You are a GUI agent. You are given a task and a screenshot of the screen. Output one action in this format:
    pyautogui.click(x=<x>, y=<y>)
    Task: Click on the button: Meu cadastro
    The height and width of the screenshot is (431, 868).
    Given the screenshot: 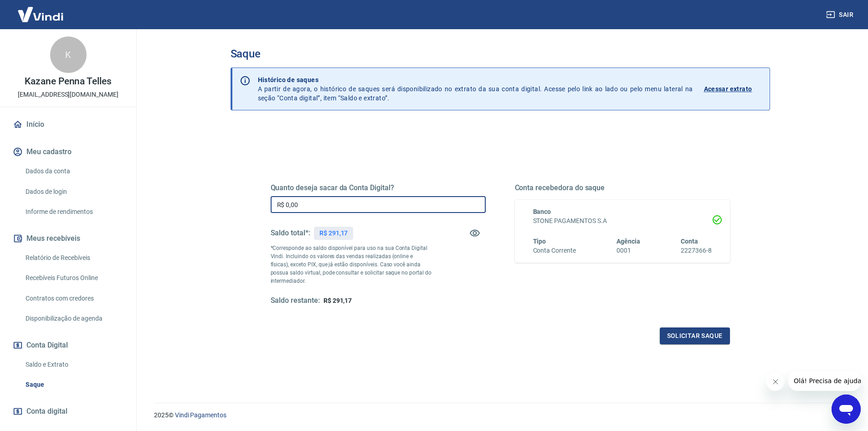 What is the action you would take?
    pyautogui.click(x=68, y=152)
    